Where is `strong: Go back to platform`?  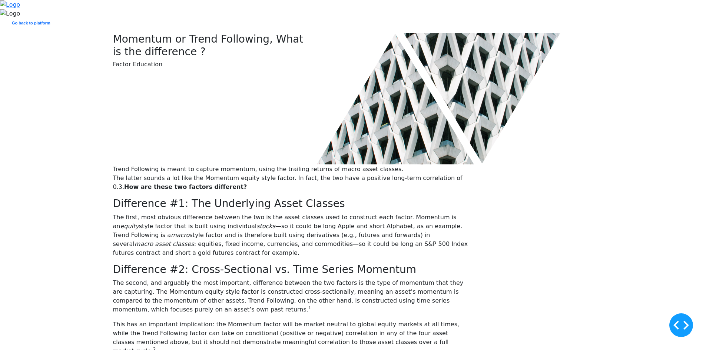
strong: Go back to platform is located at coordinates (31, 23).